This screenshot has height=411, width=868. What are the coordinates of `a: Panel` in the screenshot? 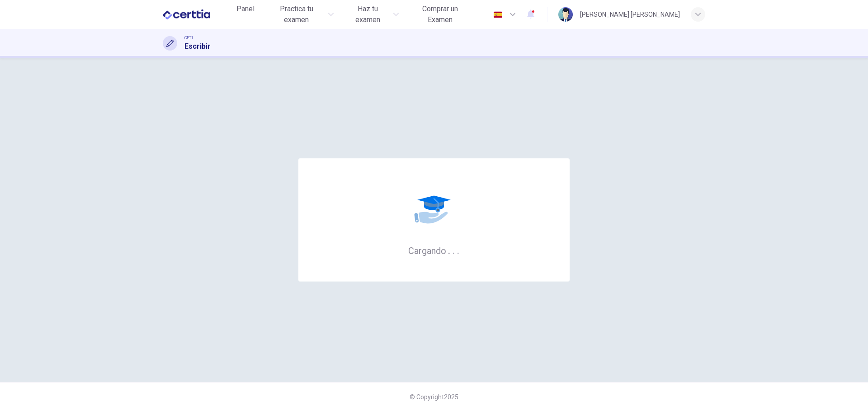 It's located at (245, 15).